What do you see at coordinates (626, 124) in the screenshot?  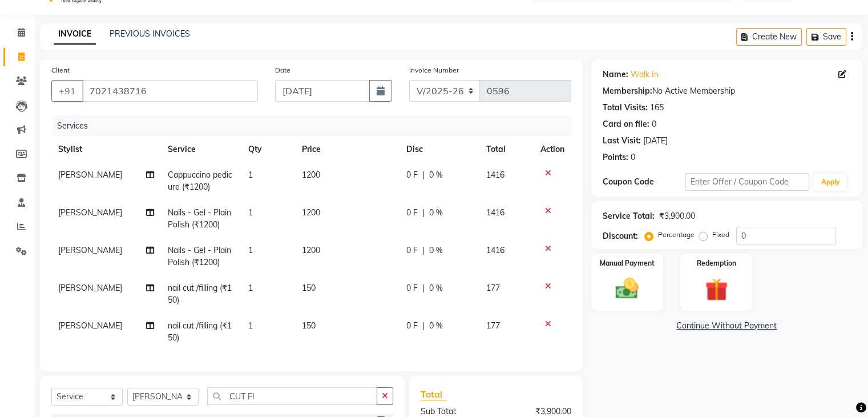 I see `div: Card on file:` at bounding box center [626, 124].